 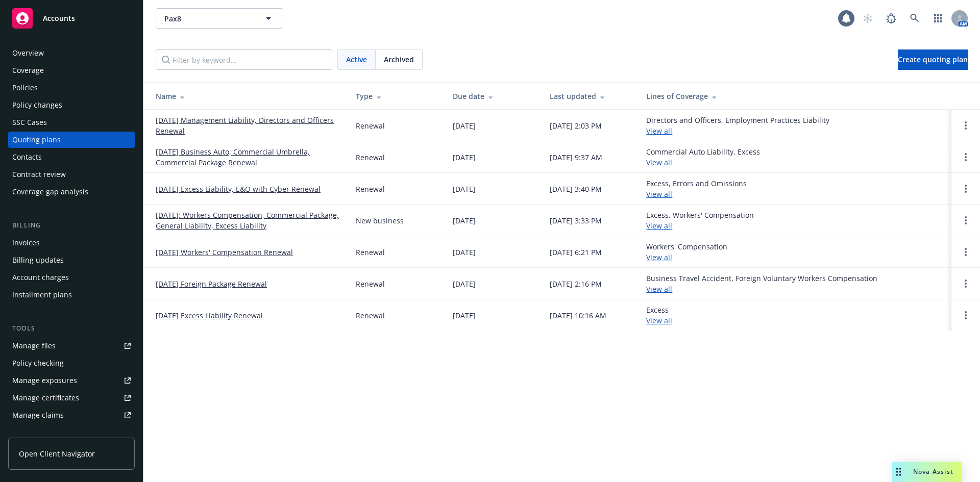 I want to click on div: Name, so click(x=247, y=96).